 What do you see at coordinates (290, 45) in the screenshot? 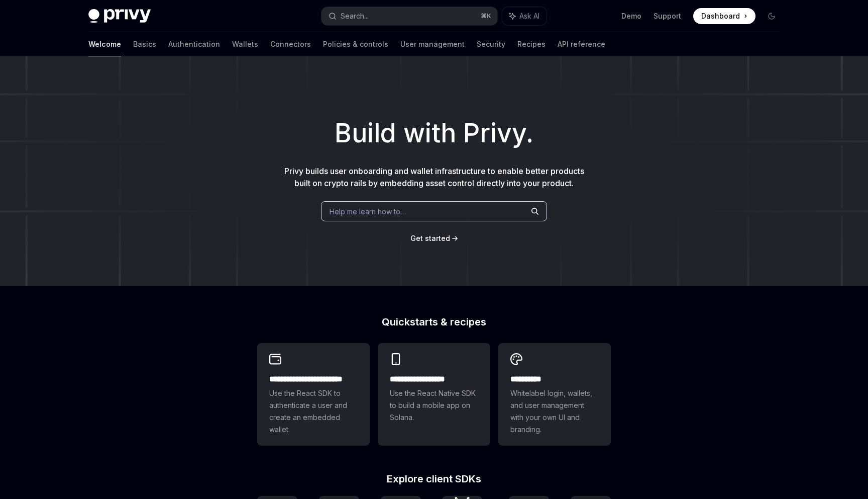
I see `a: Connectors` at bounding box center [290, 45].